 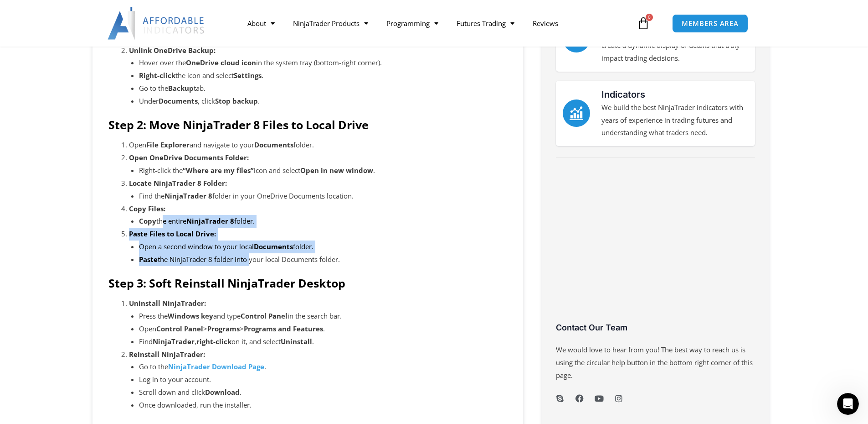 I want to click on h3: Contact Our Team, so click(x=655, y=327).